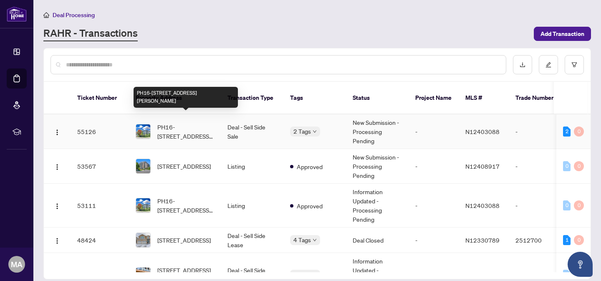 The width and height of the screenshot is (601, 281). What do you see at coordinates (523, 65) in the screenshot?
I see `span: download` at bounding box center [523, 65].